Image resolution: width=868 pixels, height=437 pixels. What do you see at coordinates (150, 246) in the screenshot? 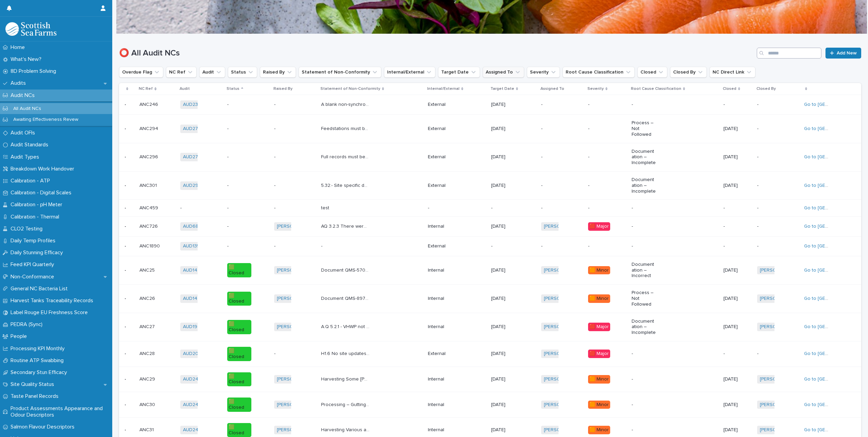
I see `p: ANC1890` at bounding box center [150, 246].